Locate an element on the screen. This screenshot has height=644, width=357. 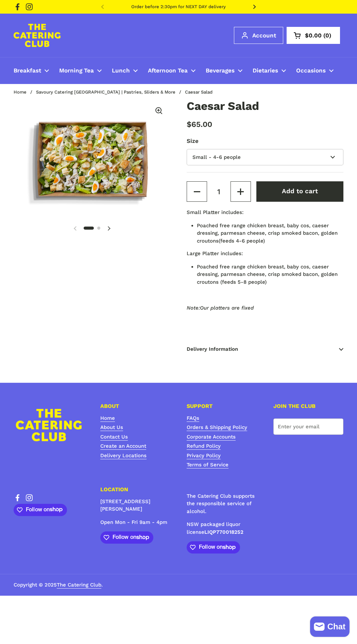
li: (feeds 5-8 people) is located at coordinates (270, 274).